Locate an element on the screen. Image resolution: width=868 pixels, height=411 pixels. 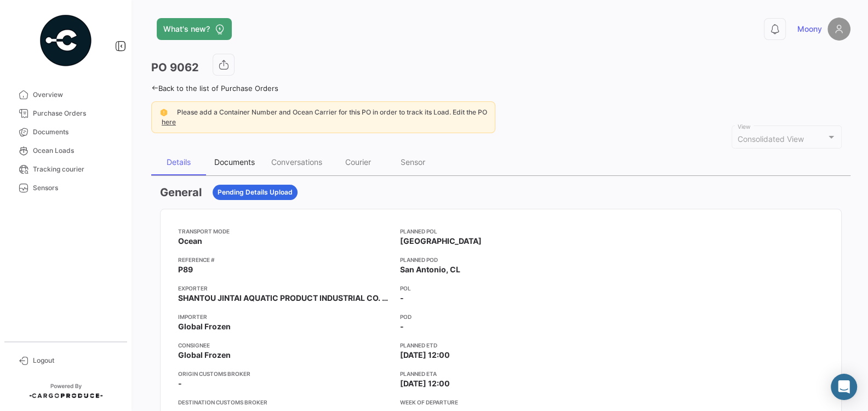
app-card-info-title: POD is located at coordinates (504, 317).